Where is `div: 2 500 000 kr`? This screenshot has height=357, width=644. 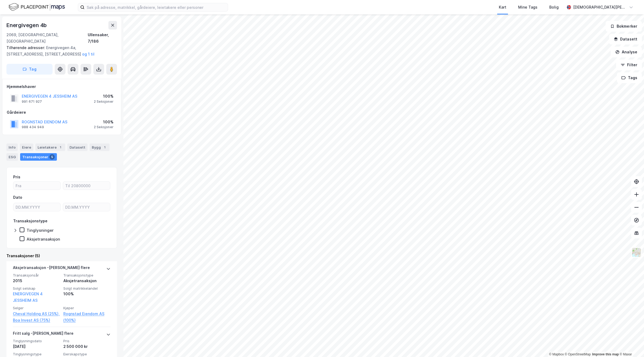
div: 2 500 000 kr is located at coordinates (87, 347).